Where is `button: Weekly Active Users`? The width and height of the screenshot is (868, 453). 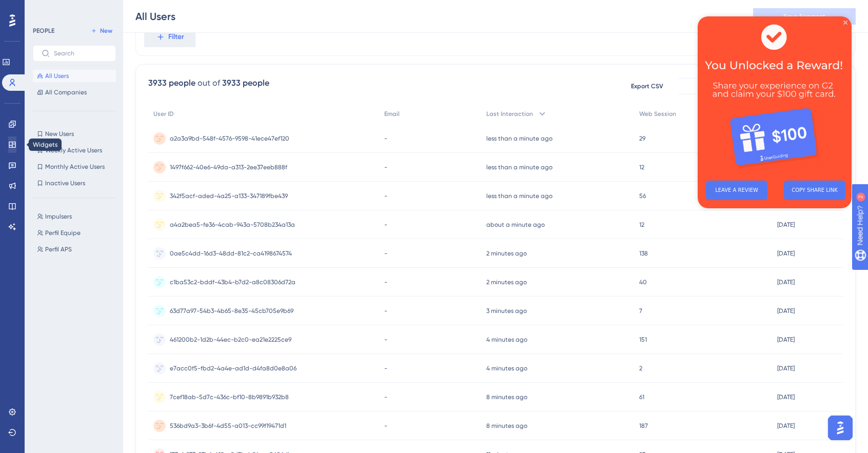
button: Weekly Active Users is located at coordinates (74, 151).